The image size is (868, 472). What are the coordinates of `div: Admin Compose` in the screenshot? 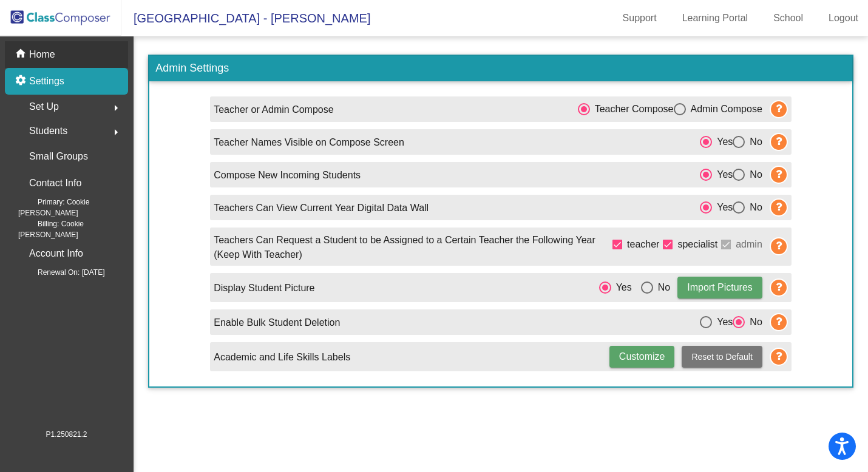 It's located at (724, 109).